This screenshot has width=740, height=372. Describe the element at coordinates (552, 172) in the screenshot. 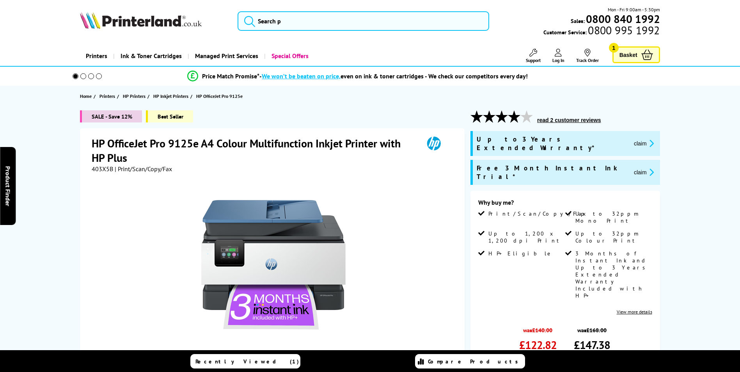

I see `span: Free 3 Month Instant Ink Trial*` at that location.